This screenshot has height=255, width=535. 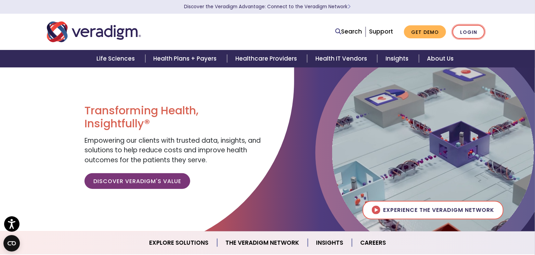 I want to click on a: Login, so click(x=469, y=32).